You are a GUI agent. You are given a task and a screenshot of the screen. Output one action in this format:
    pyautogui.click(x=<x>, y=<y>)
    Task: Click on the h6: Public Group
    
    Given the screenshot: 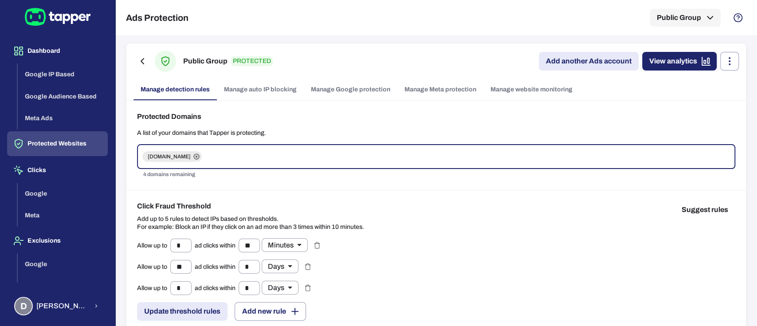 What is the action you would take?
    pyautogui.click(x=205, y=61)
    